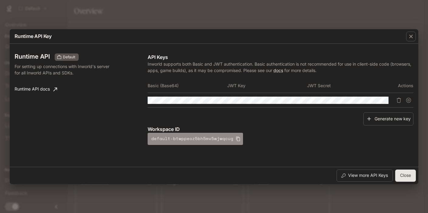 Image resolution: width=428 pixels, height=213 pixels. I want to click on th: JWT Key, so click(267, 86).